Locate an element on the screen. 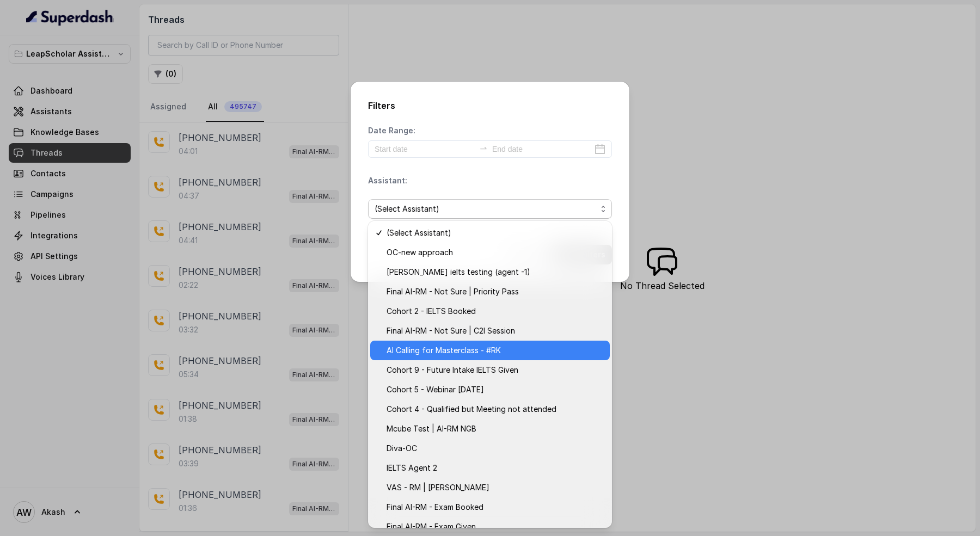 The image size is (980, 536). span: Cohort 9 - Future Intake IELTS Given is located at coordinates (453, 370).